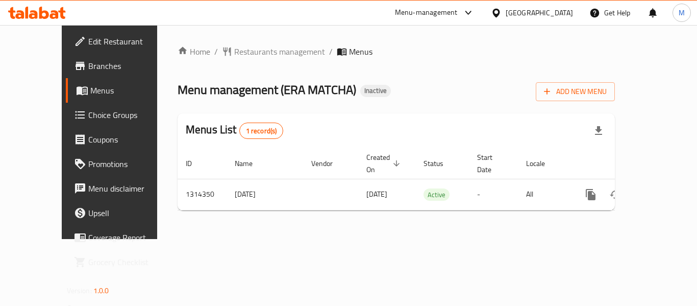 This screenshot has width=697, height=306. Describe the element at coordinates (122, 41) in the screenshot. I see `a: Edit Restaurant` at that location.